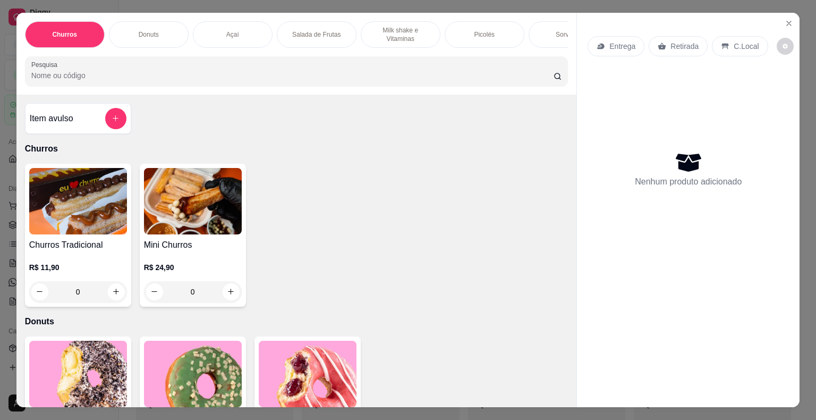 This screenshot has height=420, width=816. I want to click on p: Retirada, so click(685, 46).